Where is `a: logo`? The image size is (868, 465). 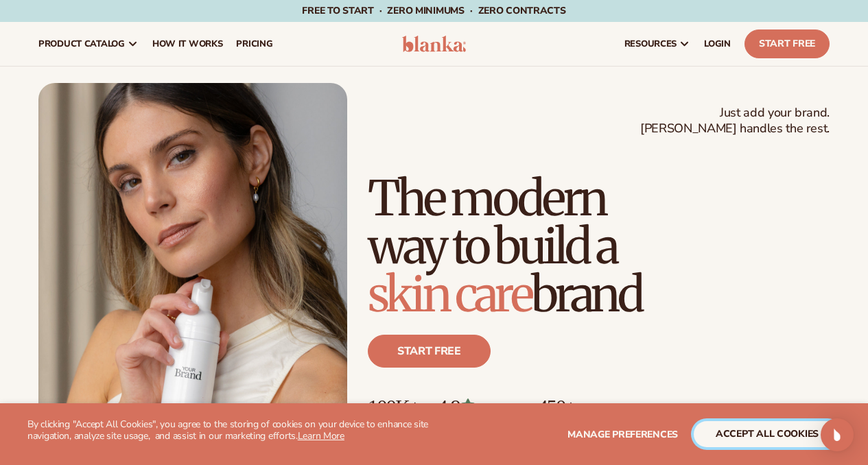 a: logo is located at coordinates (434, 44).